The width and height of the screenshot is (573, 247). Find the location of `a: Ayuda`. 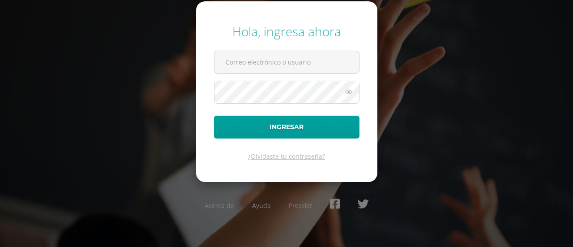

a: Ayuda is located at coordinates (261, 205).